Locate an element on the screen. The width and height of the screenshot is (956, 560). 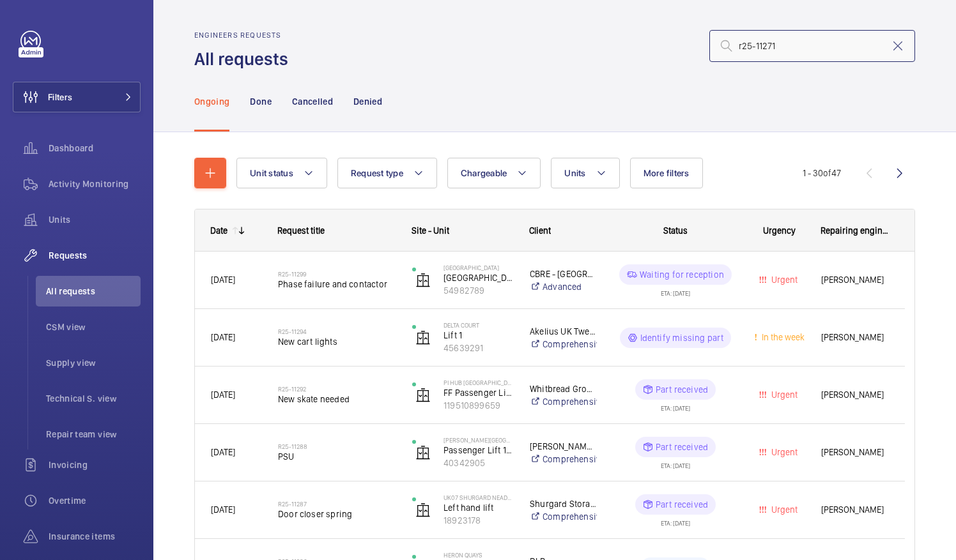
span: Unit status is located at coordinates (272, 173).